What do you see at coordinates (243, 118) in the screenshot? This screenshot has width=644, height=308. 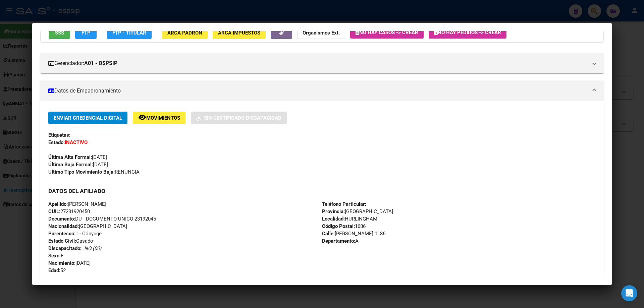 I see `span: Sin Certificado Discapacidad` at bounding box center [243, 118].